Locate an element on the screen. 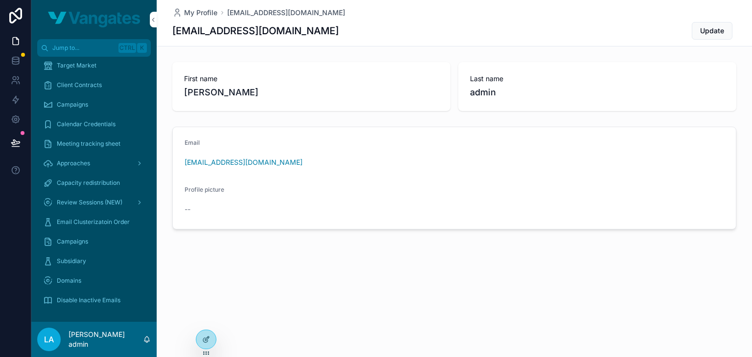 The image size is (752, 357). a: Domains is located at coordinates (94, 281).